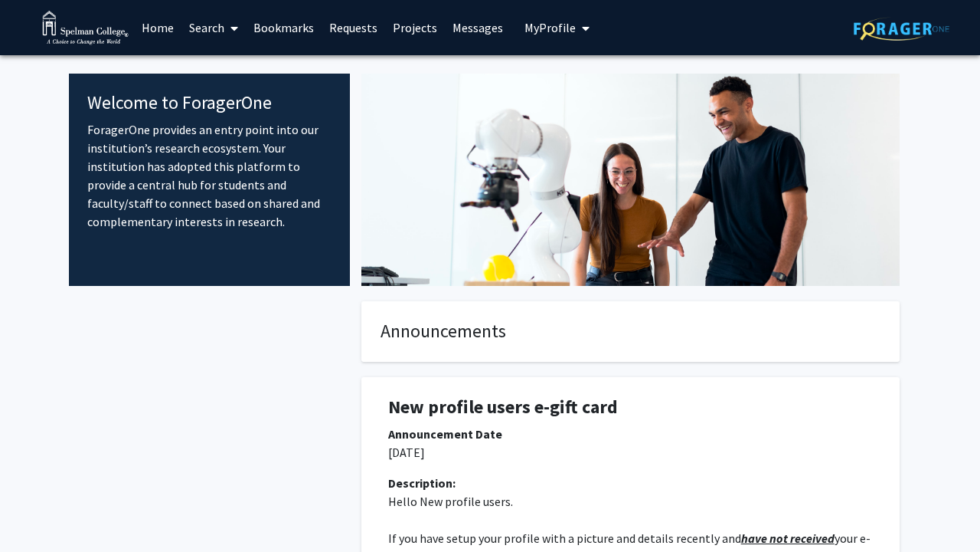  What do you see at coordinates (213, 28) in the screenshot?
I see `a: Search` at bounding box center [213, 28].